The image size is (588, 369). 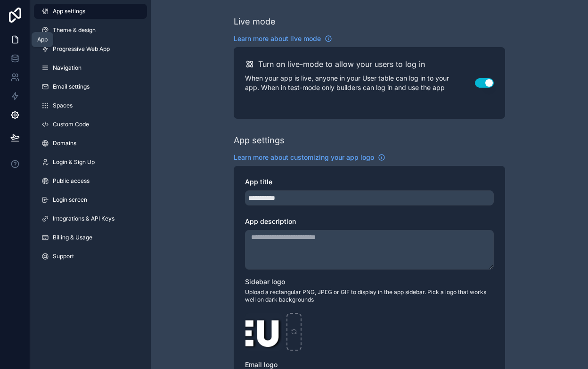 I want to click on span: Spaces, so click(x=63, y=105).